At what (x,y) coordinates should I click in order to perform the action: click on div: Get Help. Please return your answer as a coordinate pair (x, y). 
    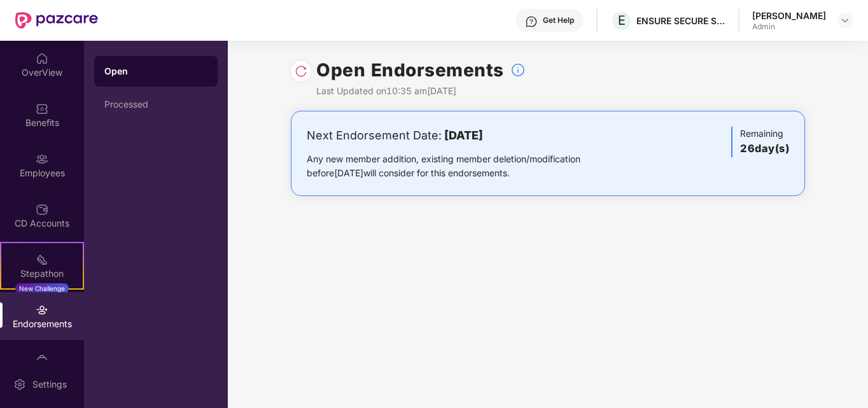
    Looking at the image, I should click on (558, 20).